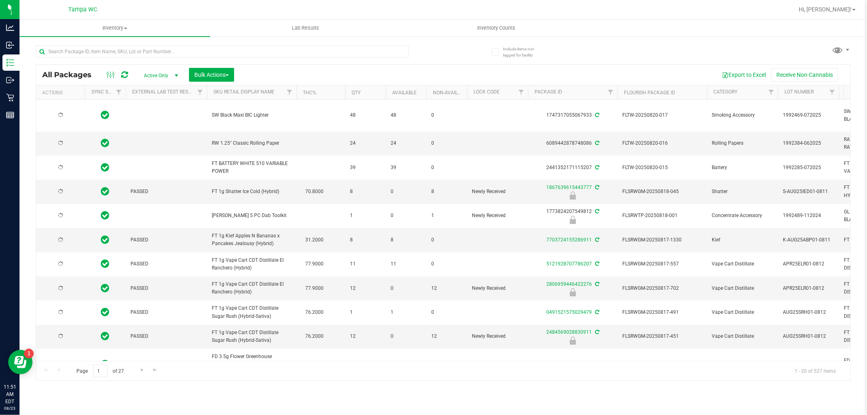 This screenshot has height=415, width=867. I want to click on span: FT 1g Kief Apples N Bananas x Pancakes Jealousy (Hybrid), so click(252, 240).